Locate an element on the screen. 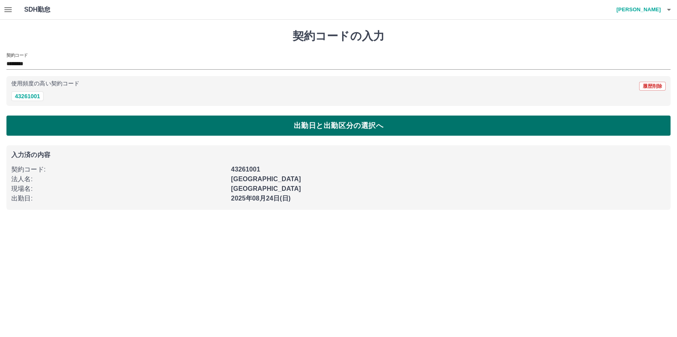 This screenshot has height=337, width=677. p: 契約コード : is located at coordinates (118, 170).